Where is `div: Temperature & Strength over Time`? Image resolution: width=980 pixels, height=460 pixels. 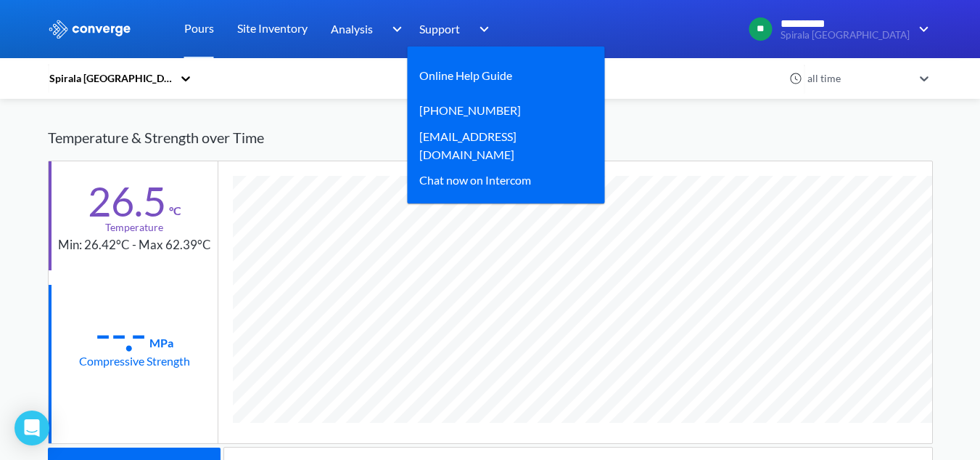
div: Temperature & Strength over Time is located at coordinates (491, 137).